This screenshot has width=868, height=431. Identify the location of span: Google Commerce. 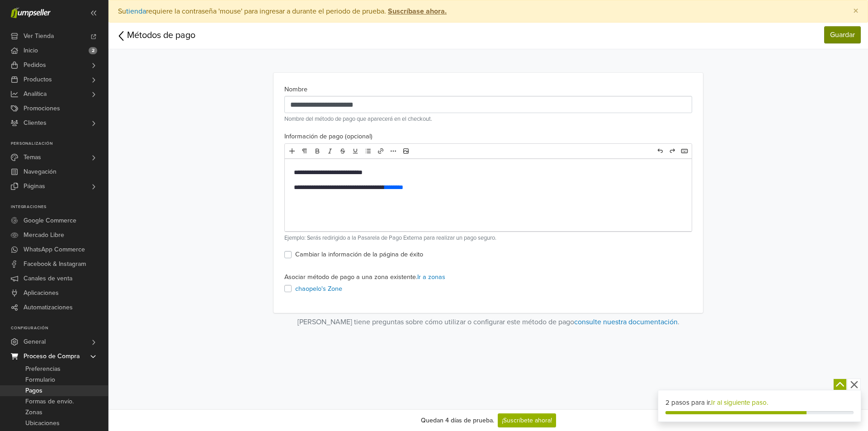
(49, 220).